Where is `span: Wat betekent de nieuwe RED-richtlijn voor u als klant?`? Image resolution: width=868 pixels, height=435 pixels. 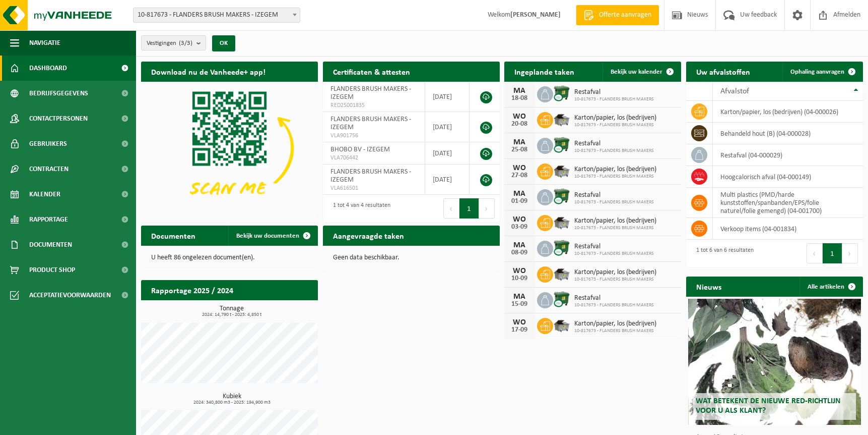
span: Wat betekent de nieuwe RED-richtlijn voor u als klant? is located at coordinates (769, 406).